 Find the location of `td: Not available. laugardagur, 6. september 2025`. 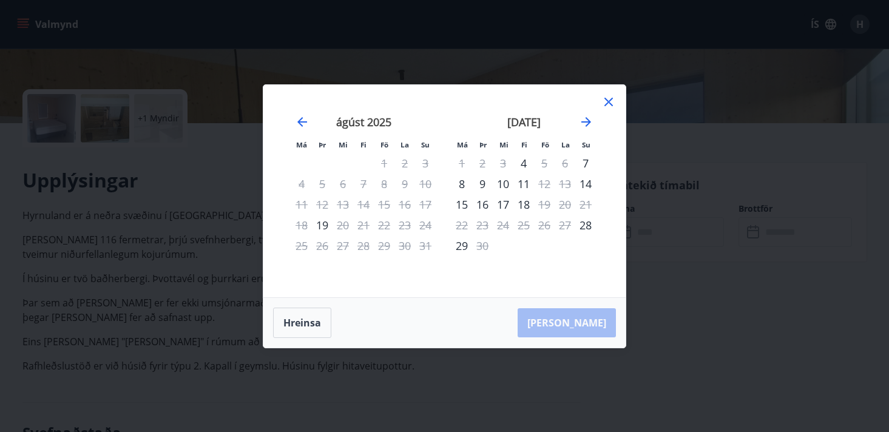

td: Not available. laugardagur, 6. september 2025 is located at coordinates (565, 163).